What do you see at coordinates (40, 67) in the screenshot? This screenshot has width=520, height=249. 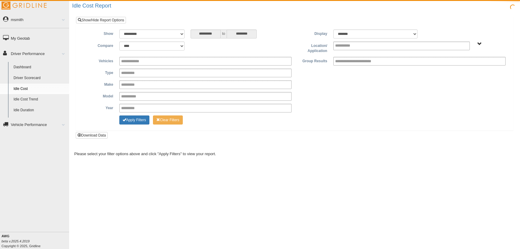 I see `a: Dashboard` at bounding box center [40, 67].